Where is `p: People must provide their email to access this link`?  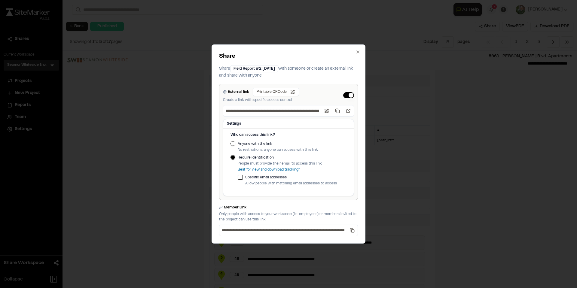 p: People must provide their email to access this link is located at coordinates (280, 164).